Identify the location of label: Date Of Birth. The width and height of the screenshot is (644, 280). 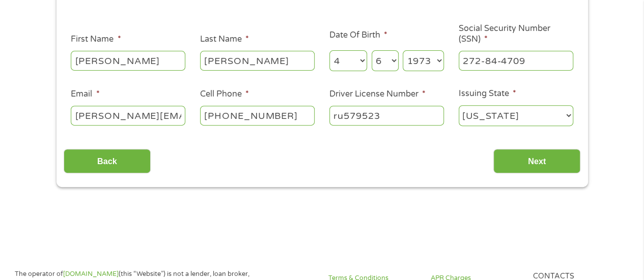
(358, 35).